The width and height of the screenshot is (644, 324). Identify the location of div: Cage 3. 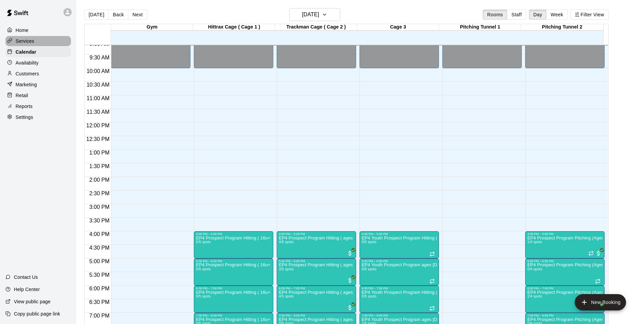
(398, 27).